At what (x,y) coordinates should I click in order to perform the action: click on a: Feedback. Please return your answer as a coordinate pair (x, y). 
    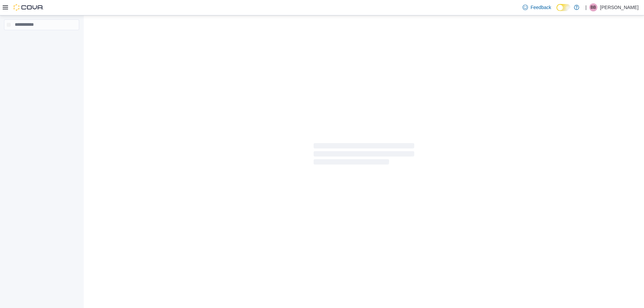
    Looking at the image, I should click on (537, 7).